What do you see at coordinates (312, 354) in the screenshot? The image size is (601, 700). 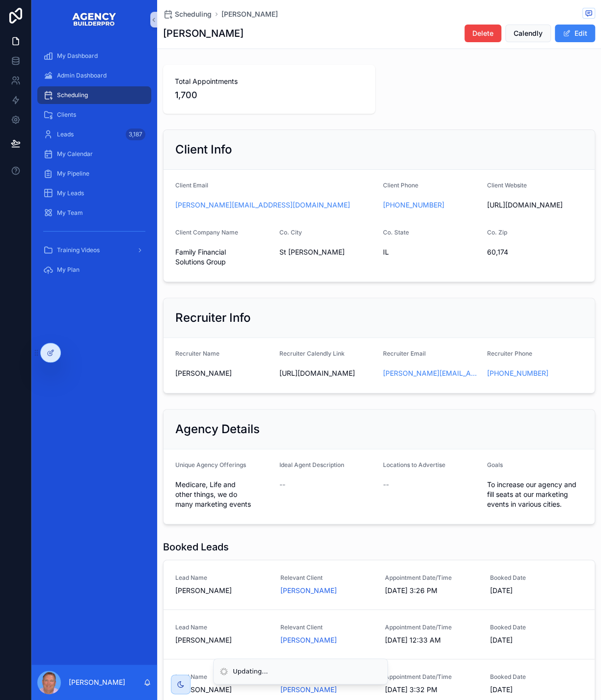 I see `span: Recruiter Calendly Link` at bounding box center [312, 354].